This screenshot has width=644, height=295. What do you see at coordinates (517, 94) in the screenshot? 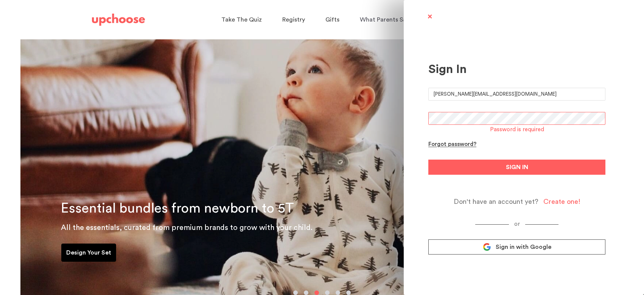
I see `input: E-mail` at bounding box center [517, 94].